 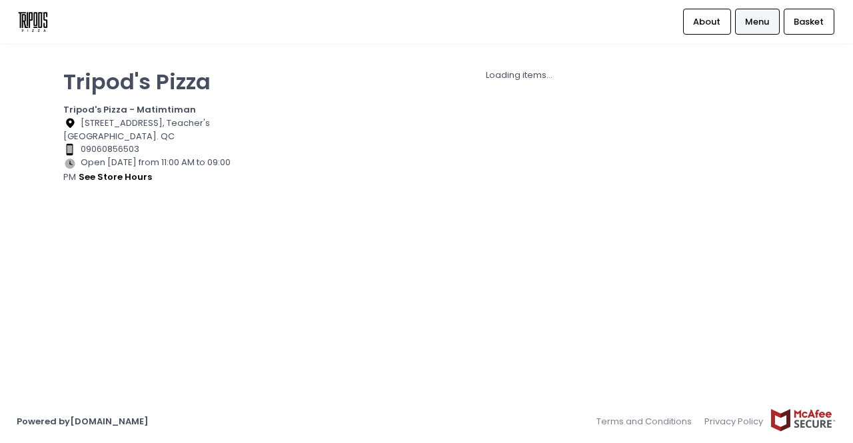 What do you see at coordinates (757, 22) in the screenshot?
I see `span: Menu` at bounding box center [757, 22].